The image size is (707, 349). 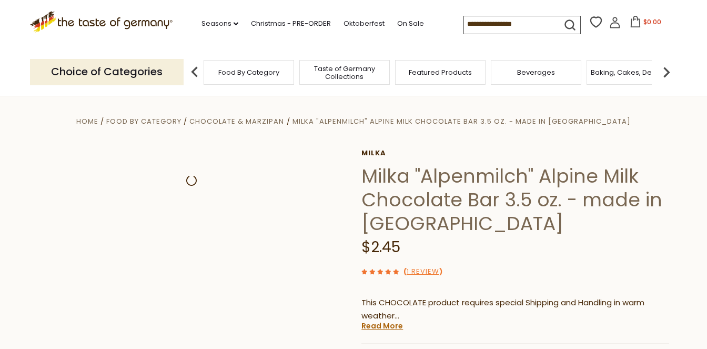 I want to click on span: Home, so click(x=87, y=121).